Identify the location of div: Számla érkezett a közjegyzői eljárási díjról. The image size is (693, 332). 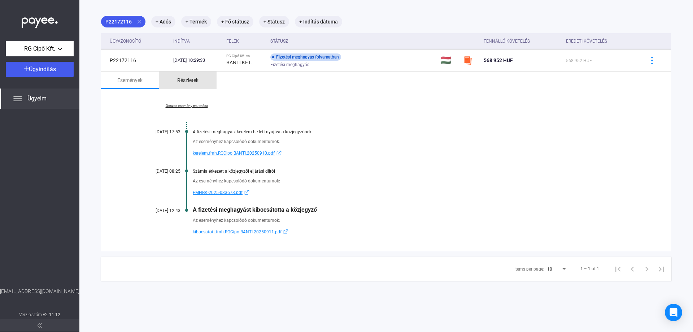
(414, 171).